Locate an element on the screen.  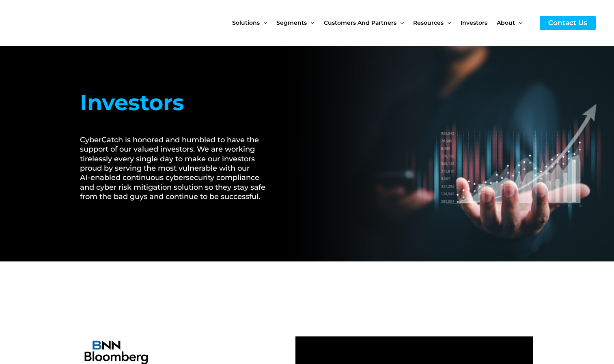
h1: Investors is located at coordinates (177, 103).